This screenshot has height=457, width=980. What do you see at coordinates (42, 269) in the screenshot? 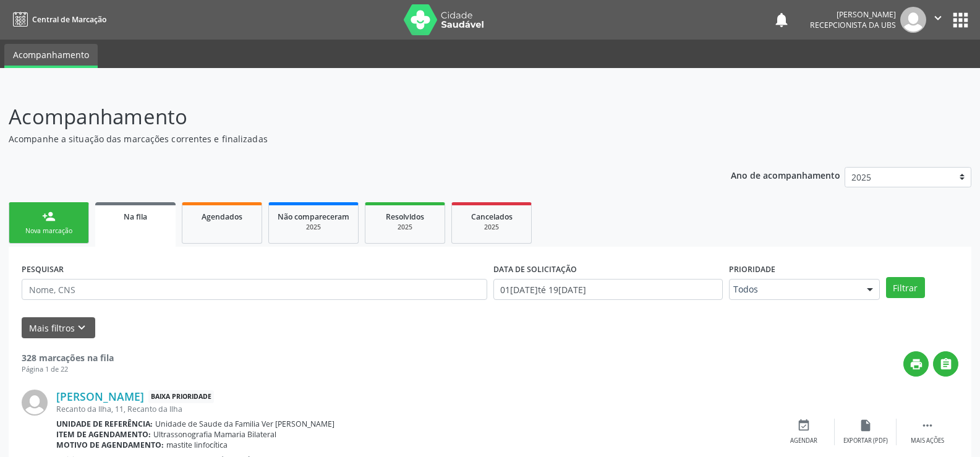
I see `label: PESQUISAR` at bounding box center [42, 269].